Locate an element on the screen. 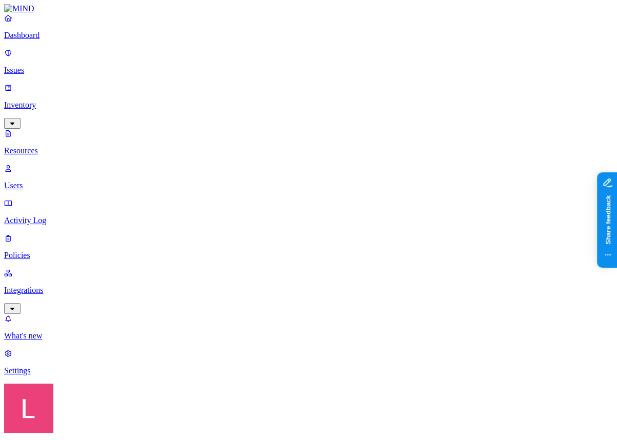 This screenshot has width=617, height=440. p: Users is located at coordinates (308, 186).